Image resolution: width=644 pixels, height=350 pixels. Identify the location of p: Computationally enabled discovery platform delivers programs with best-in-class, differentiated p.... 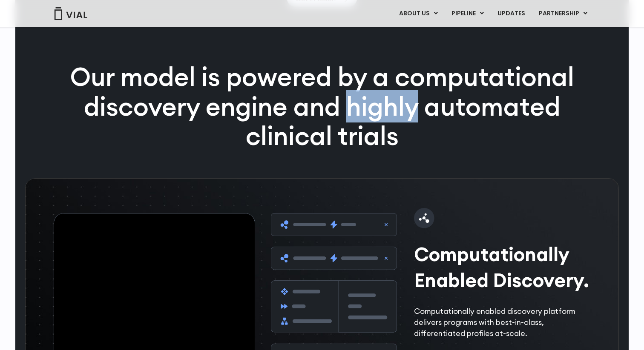
(504, 323).